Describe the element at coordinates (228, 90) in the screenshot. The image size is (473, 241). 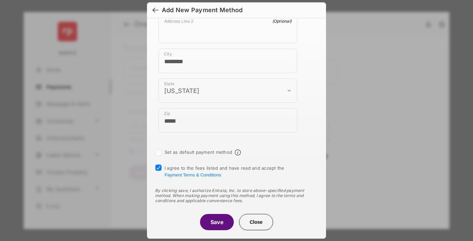
I see `div: payment_method_screening[postal_addresses][administrativeArea]` at that location.